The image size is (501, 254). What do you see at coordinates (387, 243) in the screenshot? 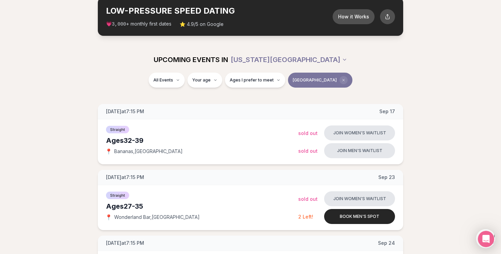
I see `span: Sep 24` at bounding box center [387, 243].